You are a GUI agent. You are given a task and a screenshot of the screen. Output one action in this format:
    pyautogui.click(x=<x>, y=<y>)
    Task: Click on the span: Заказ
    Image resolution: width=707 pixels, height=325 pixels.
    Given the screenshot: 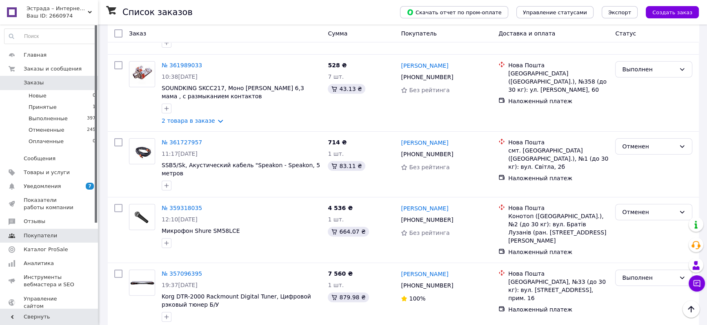 What is the action you would take?
    pyautogui.click(x=137, y=33)
    